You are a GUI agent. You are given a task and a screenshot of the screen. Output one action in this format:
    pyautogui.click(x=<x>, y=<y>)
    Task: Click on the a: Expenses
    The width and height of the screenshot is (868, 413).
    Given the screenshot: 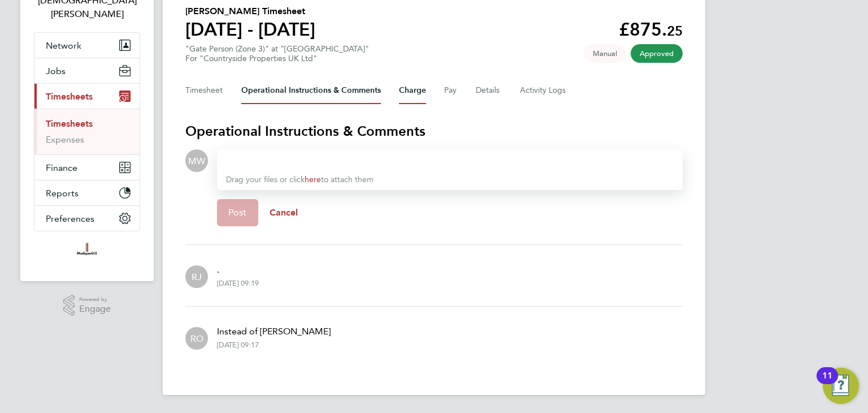 What is the action you would take?
    pyautogui.click(x=65, y=139)
    